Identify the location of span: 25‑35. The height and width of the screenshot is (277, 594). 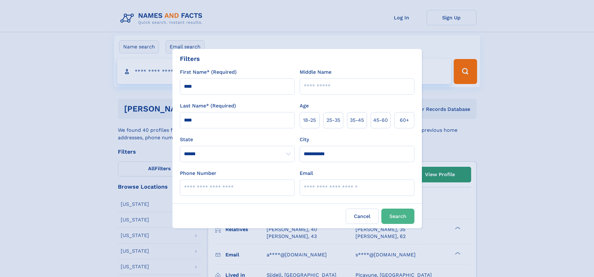
(333, 120).